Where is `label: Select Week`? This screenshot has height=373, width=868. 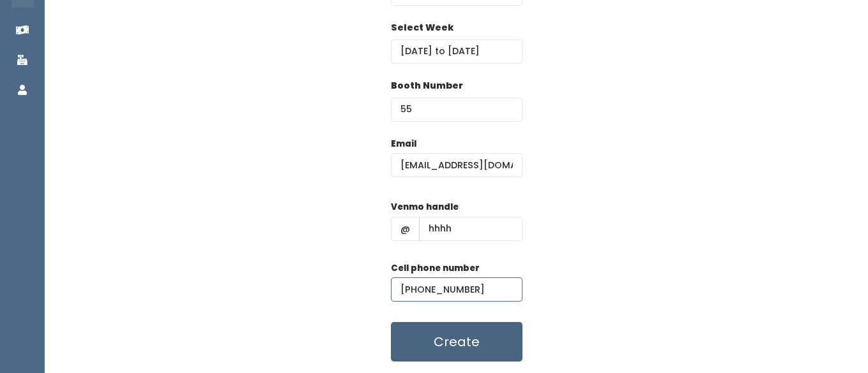
label: Select Week is located at coordinates (422, 27).